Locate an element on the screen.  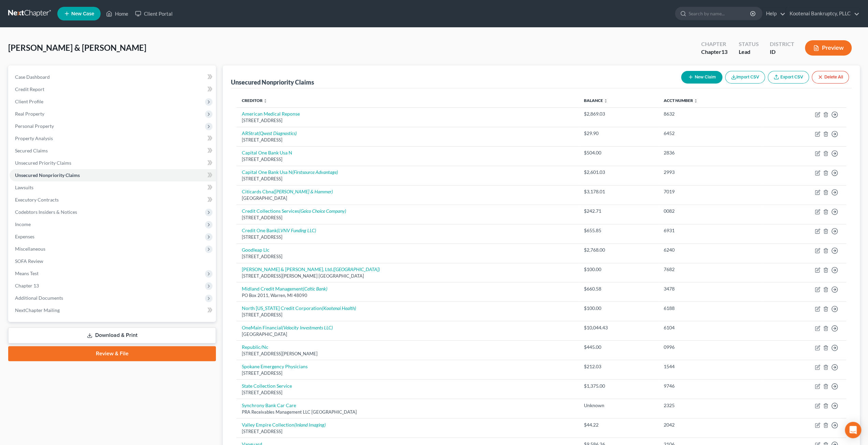
a: Secured Claims is located at coordinates (113, 151).